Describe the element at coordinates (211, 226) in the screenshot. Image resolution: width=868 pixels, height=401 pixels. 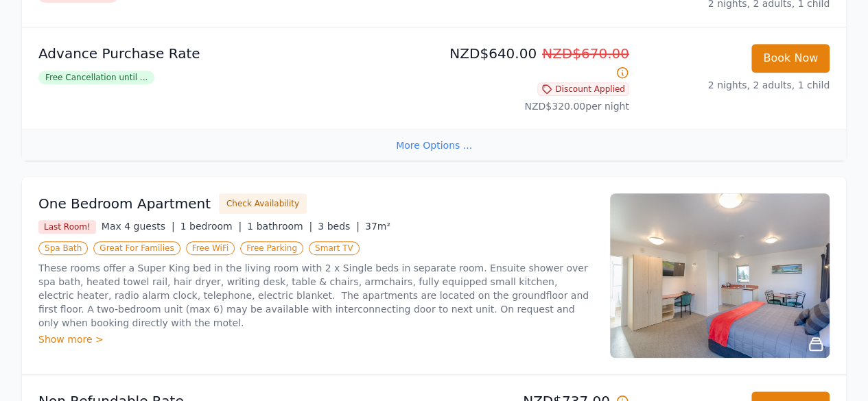
I see `span: 1 bedroom |` at that location.